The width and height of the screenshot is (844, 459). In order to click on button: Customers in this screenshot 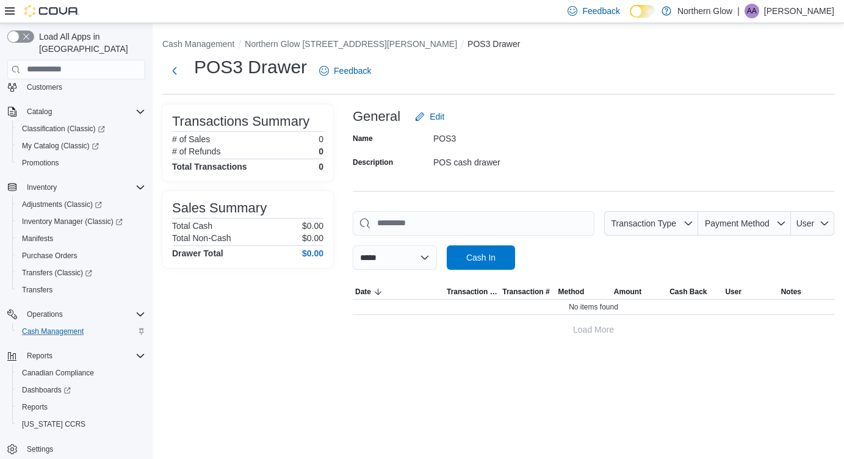, I will do `click(76, 87)`.